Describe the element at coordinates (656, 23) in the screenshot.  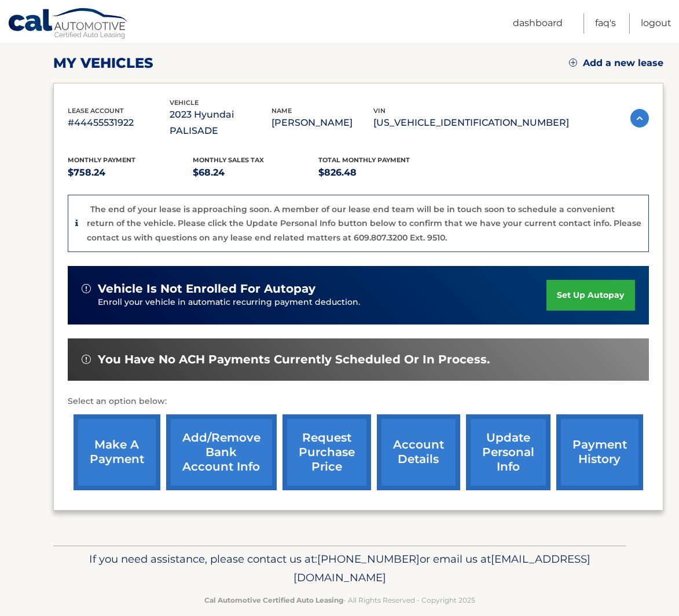
I see `a: Logout` at that location.